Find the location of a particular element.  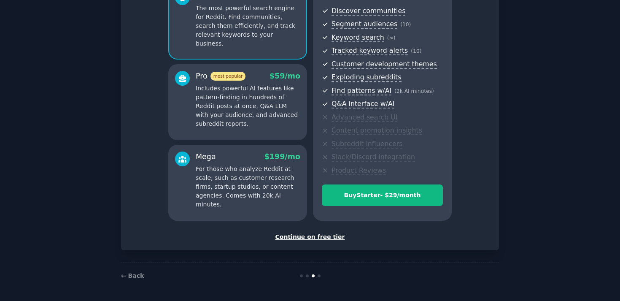

div: Pro is located at coordinates (221, 76).